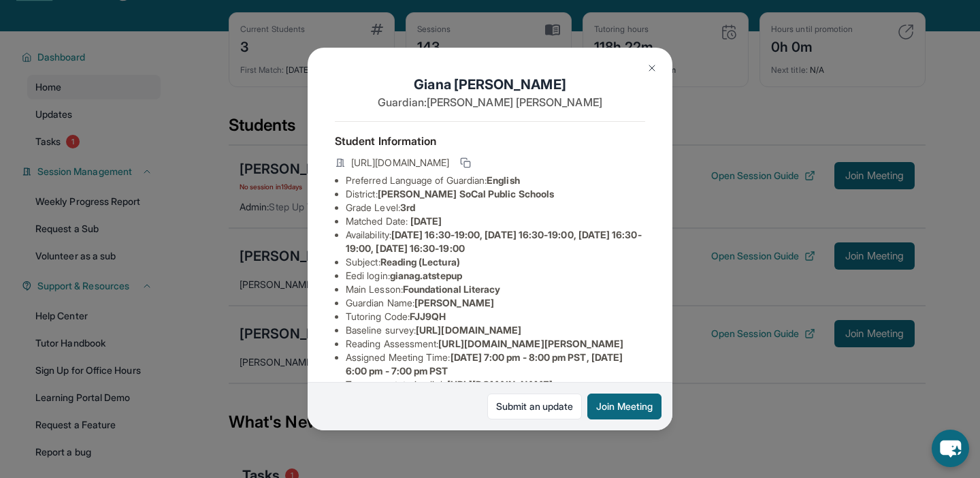 Image resolution: width=980 pixels, height=478 pixels. What do you see at coordinates (496, 180) in the screenshot?
I see `li: Preferred Language of Guardian:` at bounding box center [496, 180].